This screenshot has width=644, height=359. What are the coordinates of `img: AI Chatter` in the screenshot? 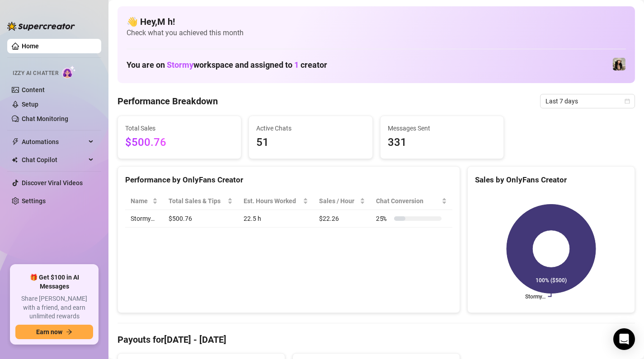 It's located at (69, 72).